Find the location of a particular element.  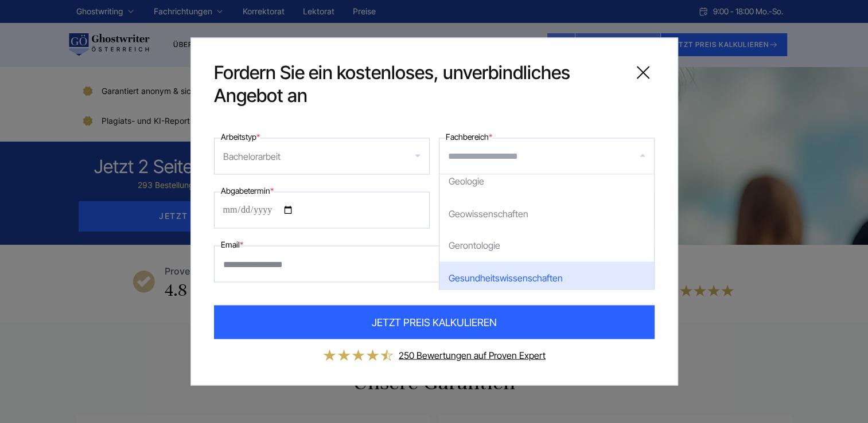

div: Gerontologie is located at coordinates (547, 246).